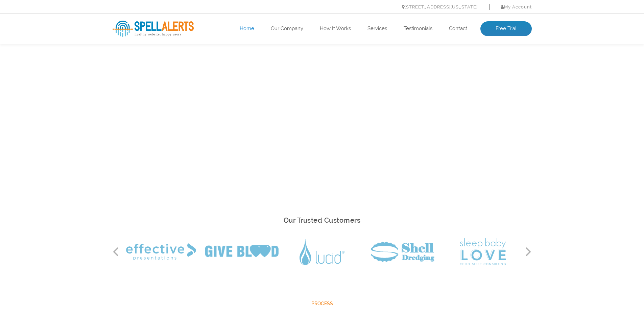 The height and width of the screenshot is (311, 644). What do you see at coordinates (528, 252) in the screenshot?
I see `button: Next` at bounding box center [528, 252].